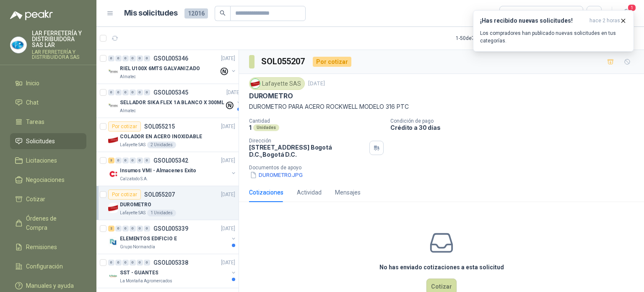 The height and width of the screenshot is (292, 644). I want to click on p: La Montaña Agromercados, so click(146, 281).